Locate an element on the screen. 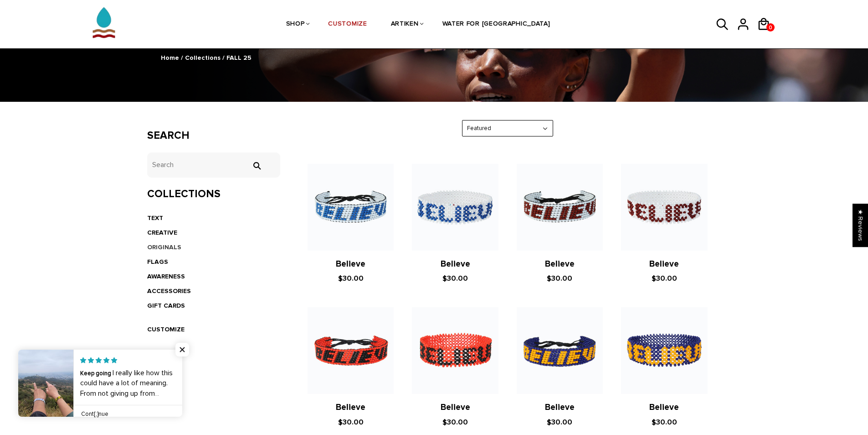 Image resolution: width=868 pixels, height=435 pixels. a: Collections is located at coordinates (203, 57).